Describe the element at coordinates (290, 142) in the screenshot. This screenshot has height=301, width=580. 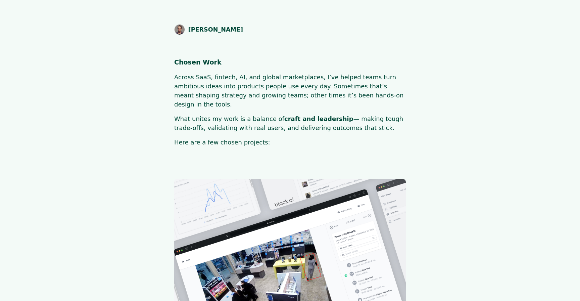
I see `p: Here are a few chosen projects:` at that location.